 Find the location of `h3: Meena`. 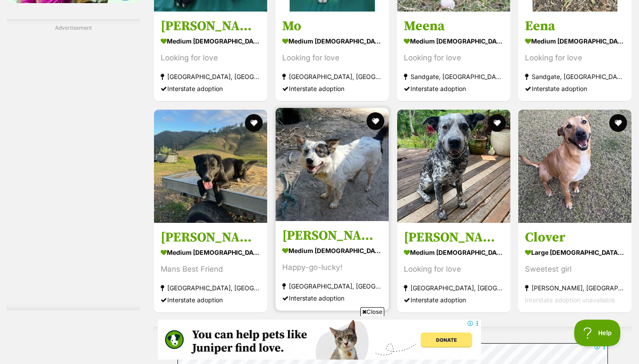

h3: Meena is located at coordinates (453, 26).